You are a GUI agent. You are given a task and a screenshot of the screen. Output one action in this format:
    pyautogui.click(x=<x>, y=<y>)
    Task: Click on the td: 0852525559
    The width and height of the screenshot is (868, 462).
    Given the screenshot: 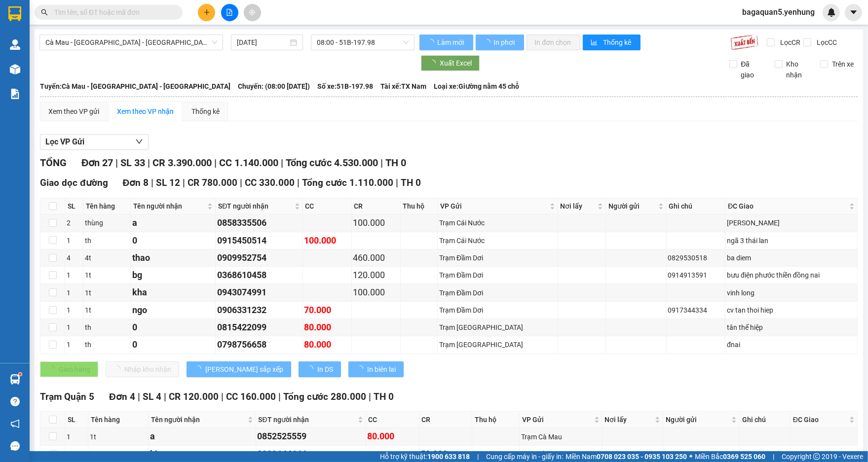 What is the action you would take?
    pyautogui.click(x=311, y=436)
    